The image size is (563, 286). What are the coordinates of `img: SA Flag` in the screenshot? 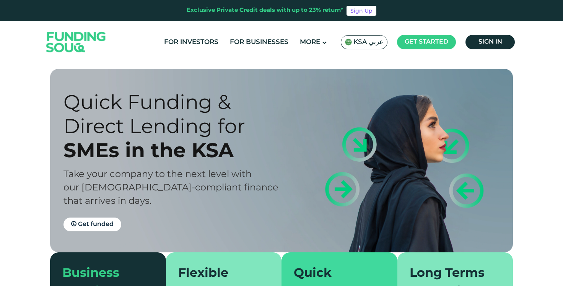 It's located at (348, 42).